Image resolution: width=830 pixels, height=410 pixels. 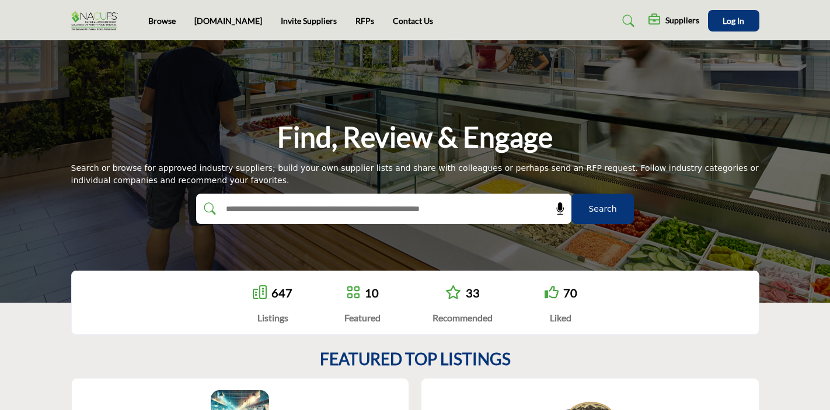 What do you see at coordinates (273, 318) in the screenshot?
I see `div: Listings` at bounding box center [273, 318].